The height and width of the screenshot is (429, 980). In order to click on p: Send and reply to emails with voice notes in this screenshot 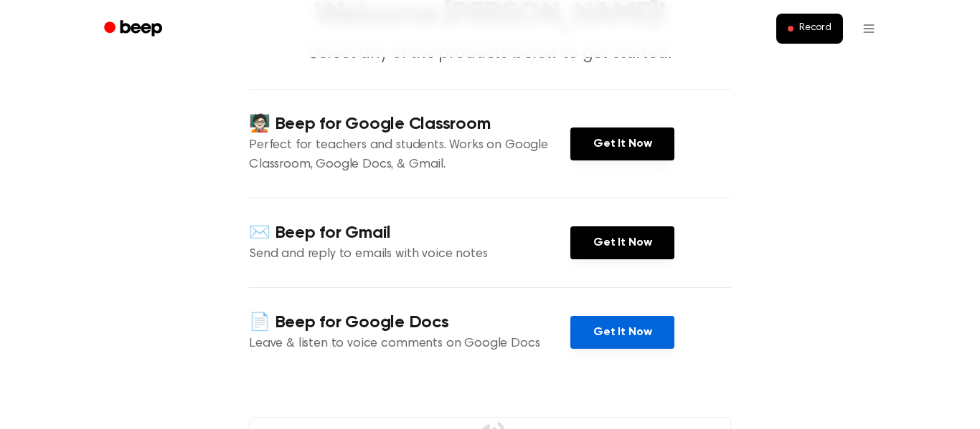, I will do `click(409, 254)`.